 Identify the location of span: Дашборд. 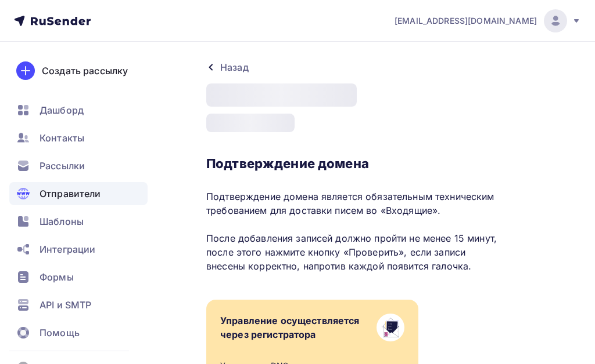
(61, 110).